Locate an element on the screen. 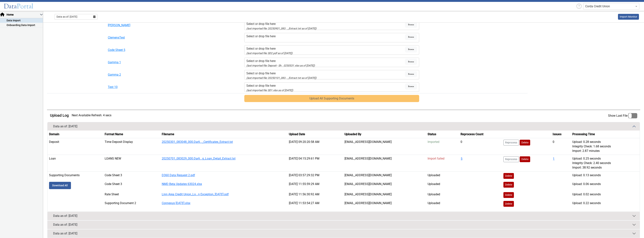 This screenshot has height=238, width=644. a: This is available for Darling Employees only is located at coordinates (628, 17).